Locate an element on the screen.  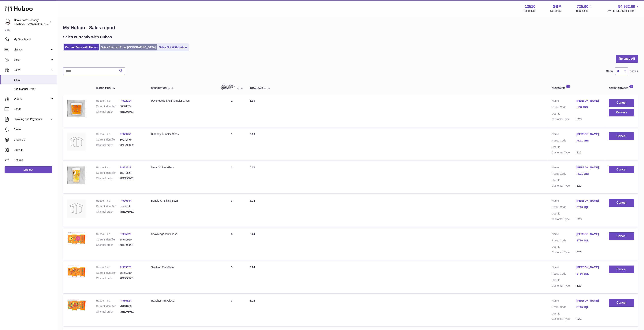
dd: 36632875 is located at coordinates (131, 140).